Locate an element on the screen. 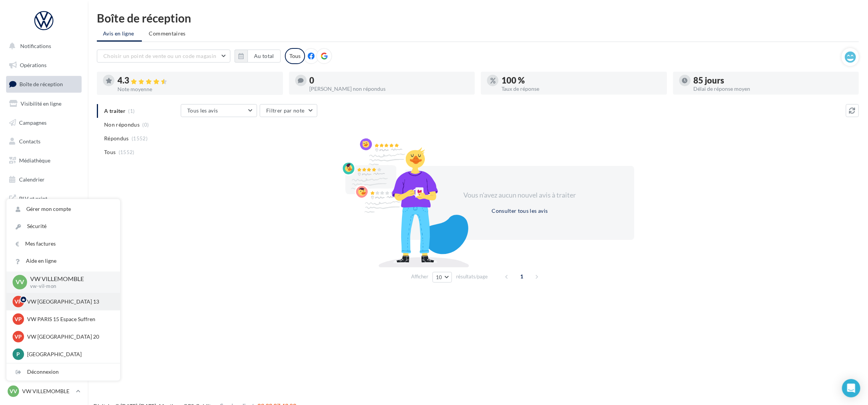 Image resolution: width=868 pixels, height=405 pixels. span: Contacts is located at coordinates (30, 141).